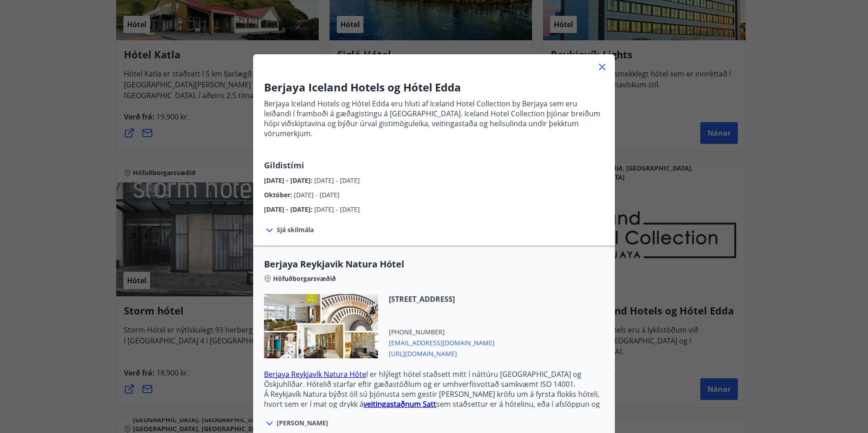  What do you see at coordinates (304, 278) in the screenshot?
I see `span: Höfuðborgarsvæðið` at bounding box center [304, 278].